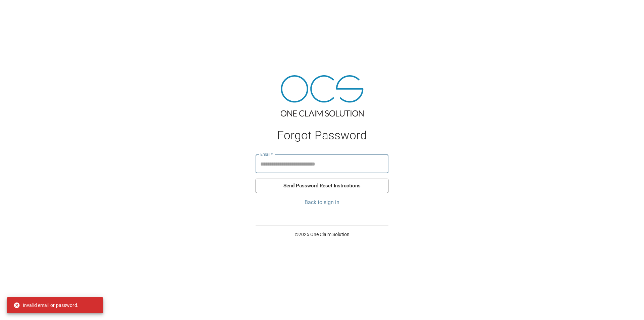  Describe the element at coordinates (46, 305) in the screenshot. I see `div: Invalid email or password.` at that location.